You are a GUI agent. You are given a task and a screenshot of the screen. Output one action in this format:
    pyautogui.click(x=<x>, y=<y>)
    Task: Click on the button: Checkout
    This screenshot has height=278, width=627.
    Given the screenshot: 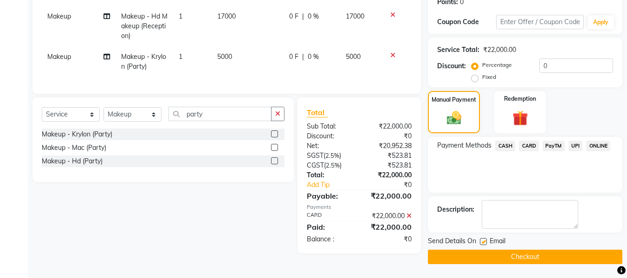 What is the action you would take?
    pyautogui.click(x=525, y=257)
    